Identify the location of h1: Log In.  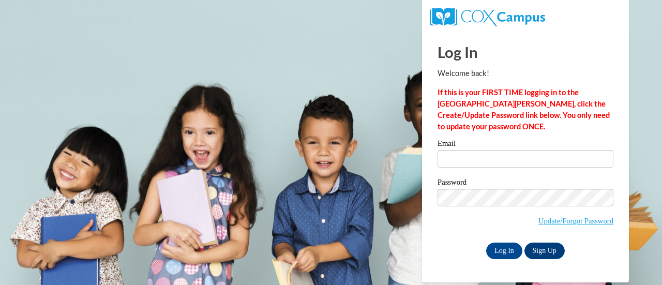
(525, 52).